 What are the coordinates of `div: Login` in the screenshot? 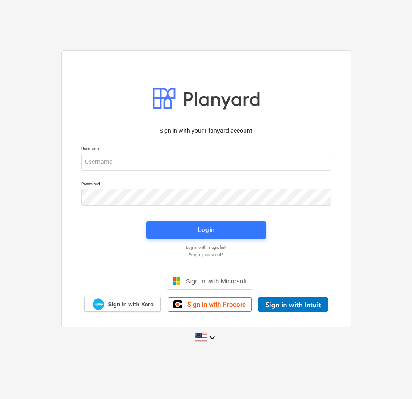 It's located at (206, 230).